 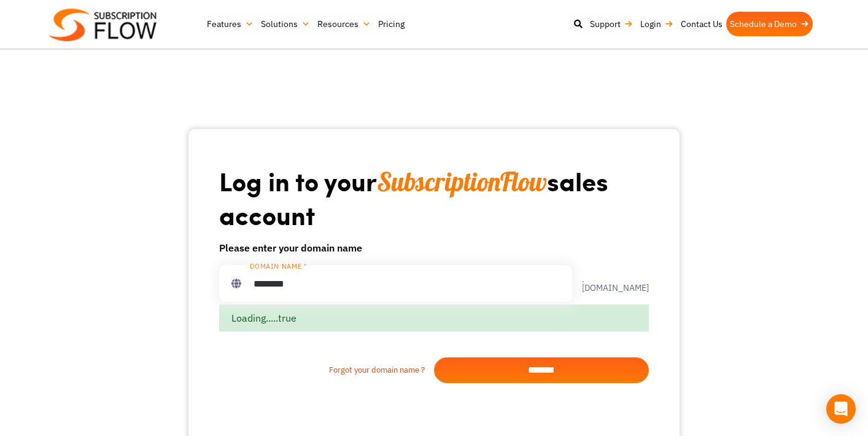 I want to click on h6: Please enter your domain name, so click(x=434, y=248).